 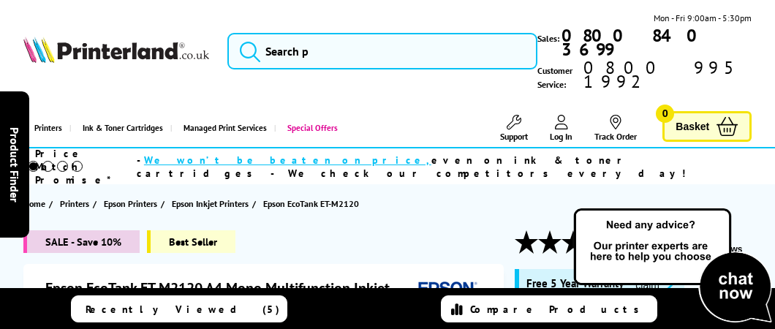 What do you see at coordinates (561, 136) in the screenshot?
I see `span: Log In` at bounding box center [561, 136].